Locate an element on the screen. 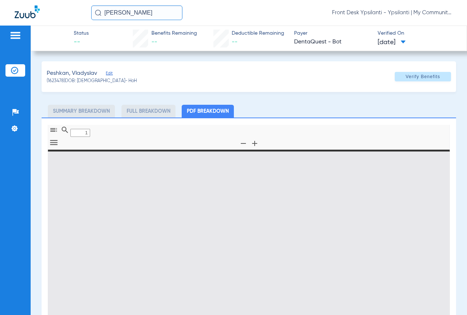 The image size is (467, 315). span: Benefits Remaining is located at coordinates (174, 33).